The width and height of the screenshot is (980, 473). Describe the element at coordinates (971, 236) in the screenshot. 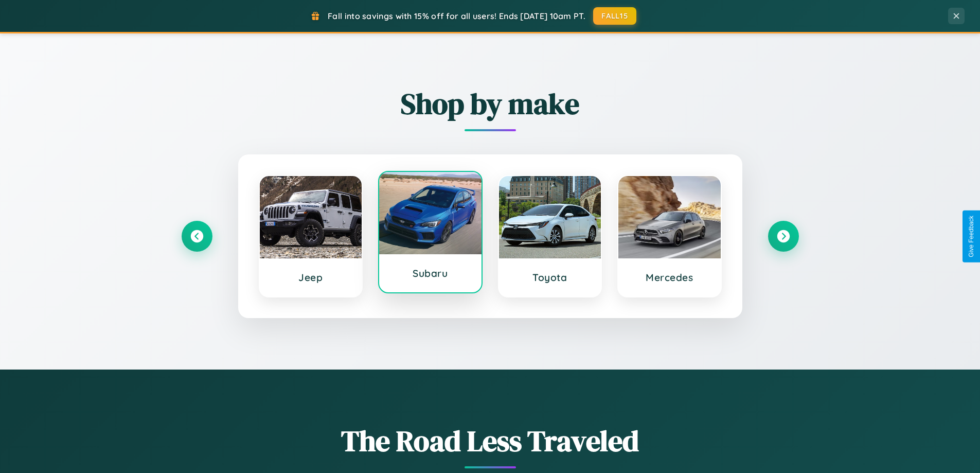

I see `div: Give Feedback` at that location.